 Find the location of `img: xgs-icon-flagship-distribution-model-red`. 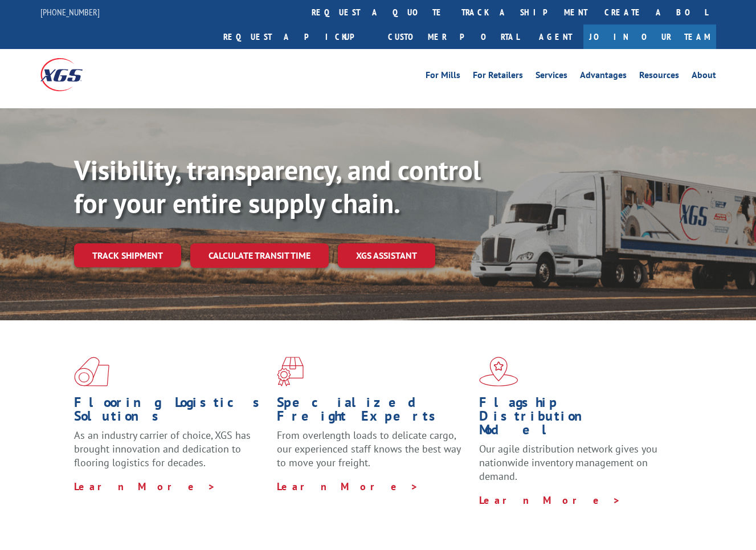

img: xgs-icon-flagship-distribution-model-red is located at coordinates (499, 371).